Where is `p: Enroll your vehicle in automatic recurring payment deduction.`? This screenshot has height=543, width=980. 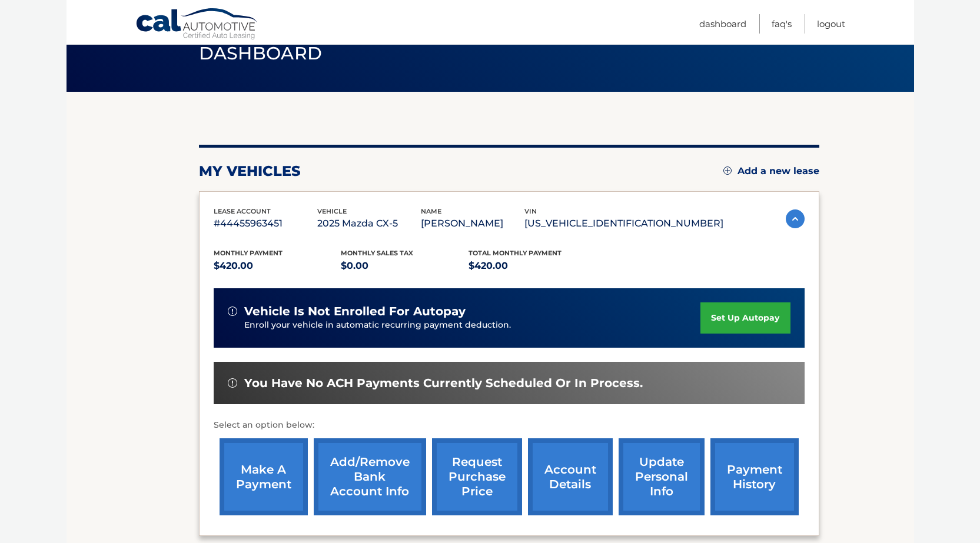
p: Enroll your vehicle in automatic recurring payment deduction. is located at coordinates (473, 326).